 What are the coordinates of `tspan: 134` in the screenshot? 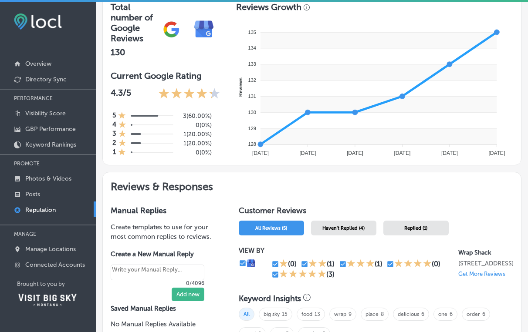 It's located at (252, 48).